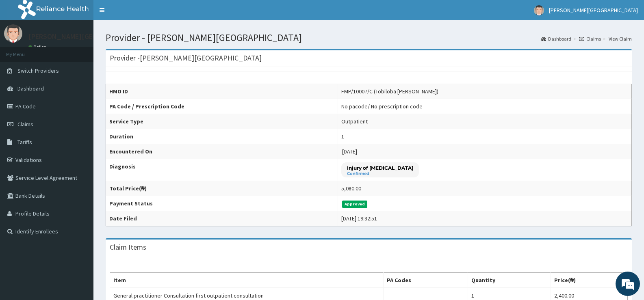  What do you see at coordinates (222, 219) in the screenshot?
I see `th: Date Filed` at bounding box center [222, 219].